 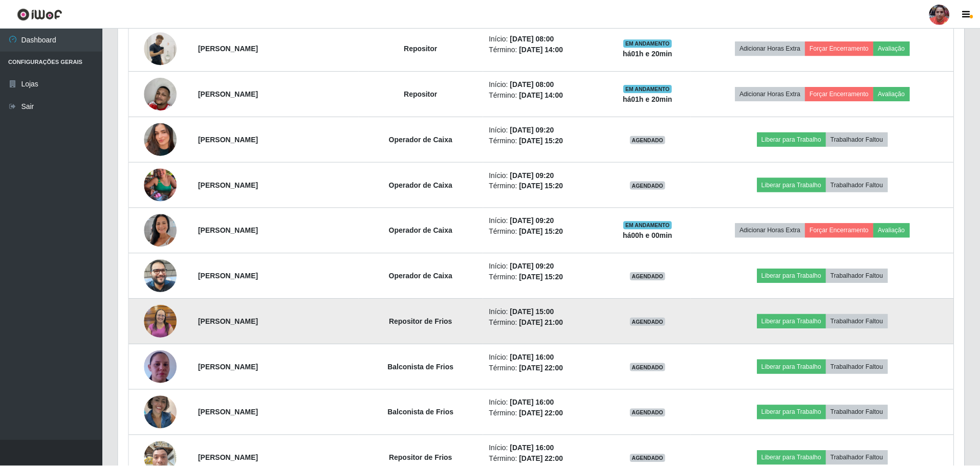 I want to click on img: 1750528550016.jpeg, so click(x=160, y=412).